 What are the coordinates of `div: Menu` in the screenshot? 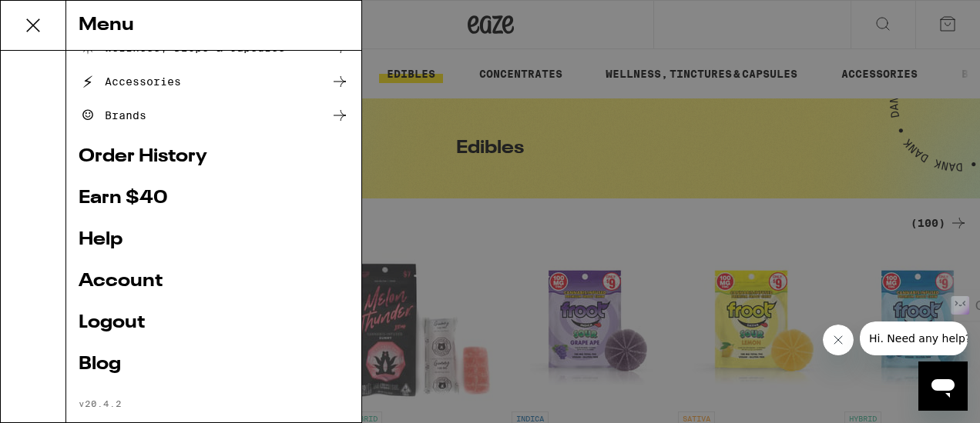 It's located at (213, 25).